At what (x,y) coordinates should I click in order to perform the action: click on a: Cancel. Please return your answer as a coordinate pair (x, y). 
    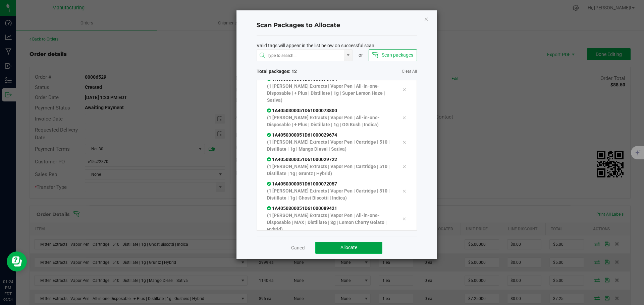
    Looking at the image, I should click on (298, 248).